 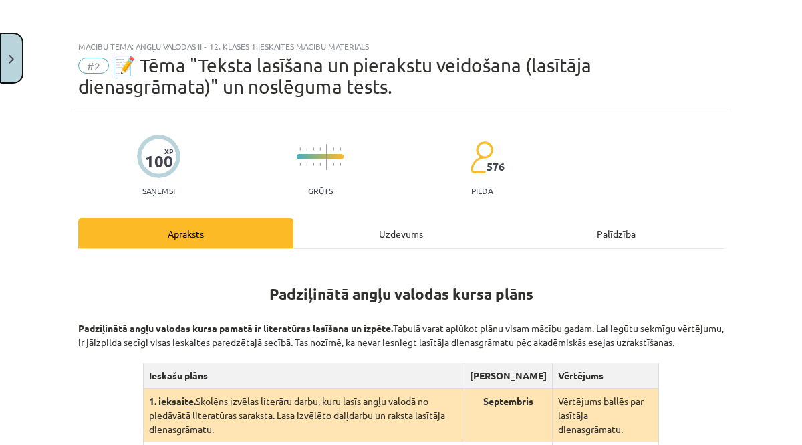 What do you see at coordinates (158, 191) in the screenshot?
I see `p: Saņemsi` at bounding box center [158, 191].